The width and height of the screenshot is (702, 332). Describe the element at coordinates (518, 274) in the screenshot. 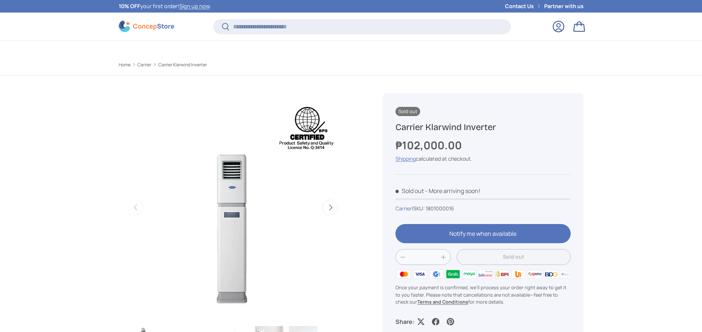

I see `img: ubp` at that location.